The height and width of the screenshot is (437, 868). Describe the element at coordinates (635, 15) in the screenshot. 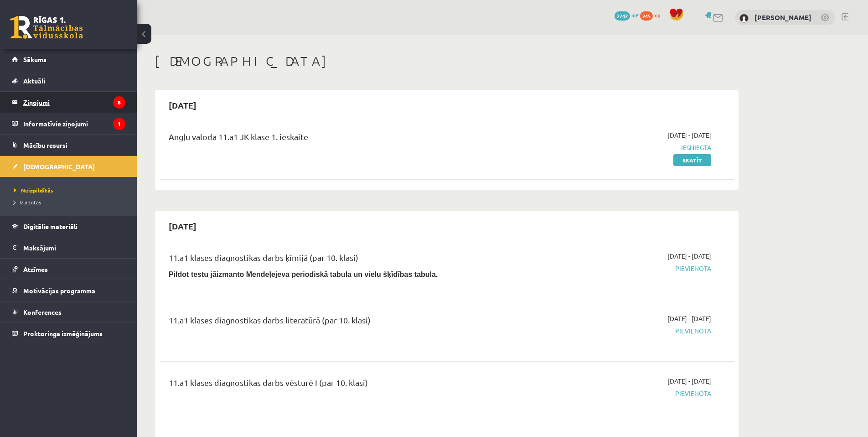

I see `span: mP` at that location.